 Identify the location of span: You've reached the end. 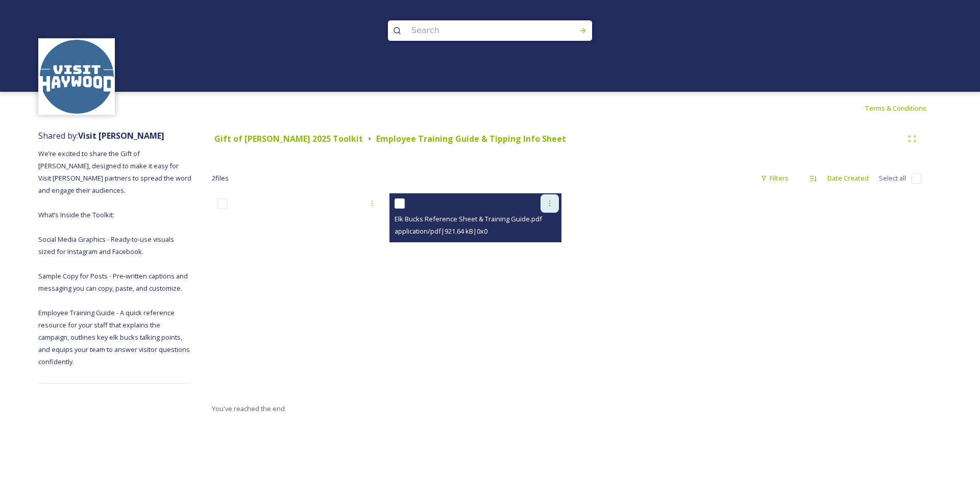
(248, 409).